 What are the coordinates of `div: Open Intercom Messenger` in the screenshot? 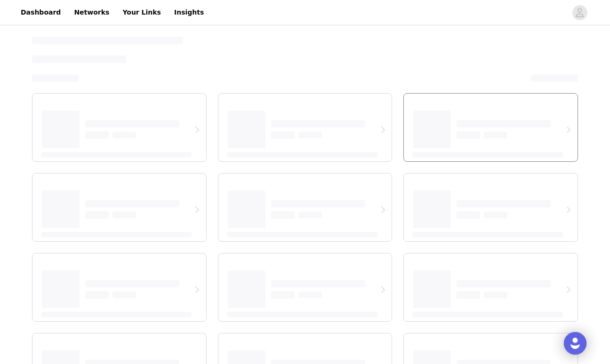 It's located at (575, 343).